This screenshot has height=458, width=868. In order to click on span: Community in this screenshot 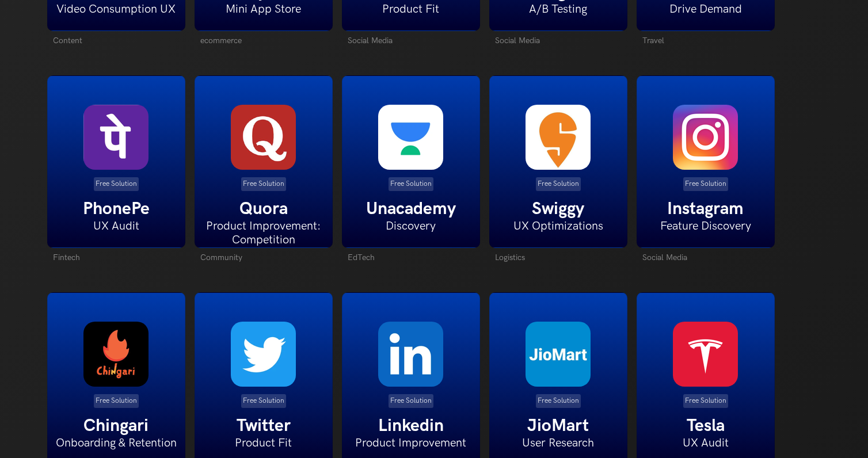, I will do `click(221, 258)`.